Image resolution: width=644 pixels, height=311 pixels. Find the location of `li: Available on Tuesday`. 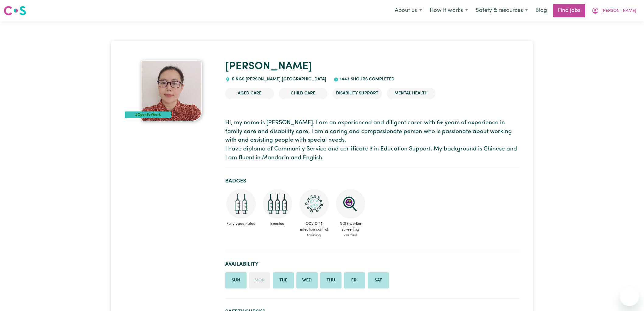

li: Available on Tuesday is located at coordinates (284, 281).